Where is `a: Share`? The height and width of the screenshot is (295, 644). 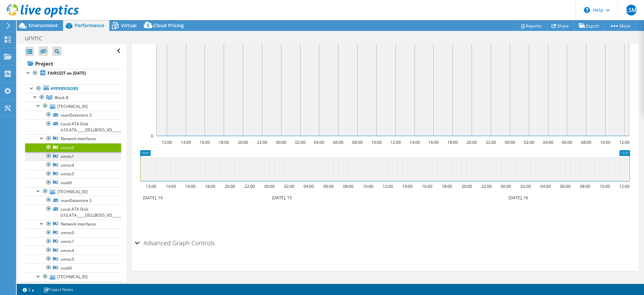 a: Share is located at coordinates (560, 26).